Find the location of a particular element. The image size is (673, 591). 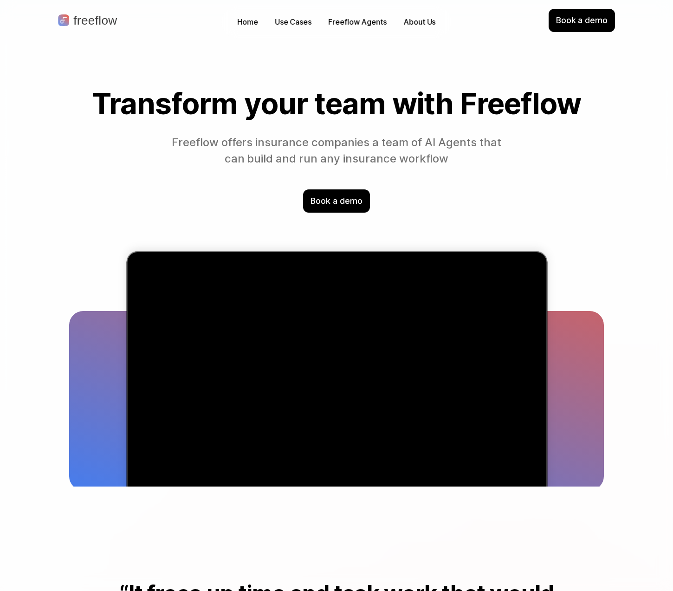

p: Use Cases is located at coordinates (293, 22).